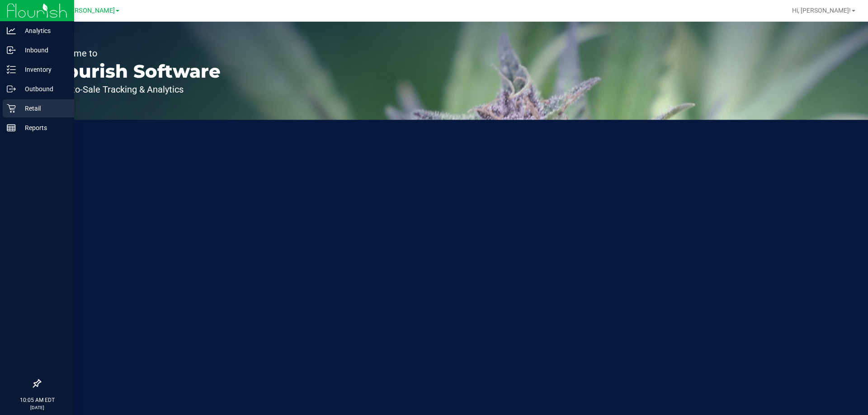 This screenshot has height=415, width=868. Describe the element at coordinates (37, 400) in the screenshot. I see `p: 10:05 AM EDT` at that location.